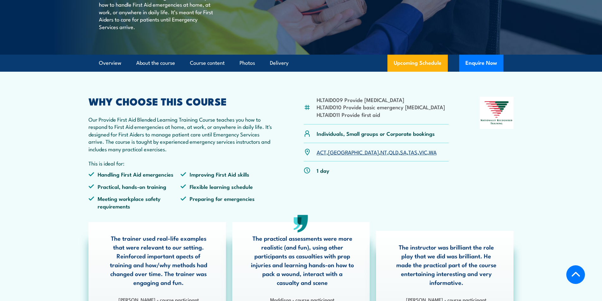 Image resolution: width=602 pixels, height=301 pixels. I want to click on p: The trainer used real-life examples that were relevant to our setting. Reinforced important apect..., so click(159, 261).